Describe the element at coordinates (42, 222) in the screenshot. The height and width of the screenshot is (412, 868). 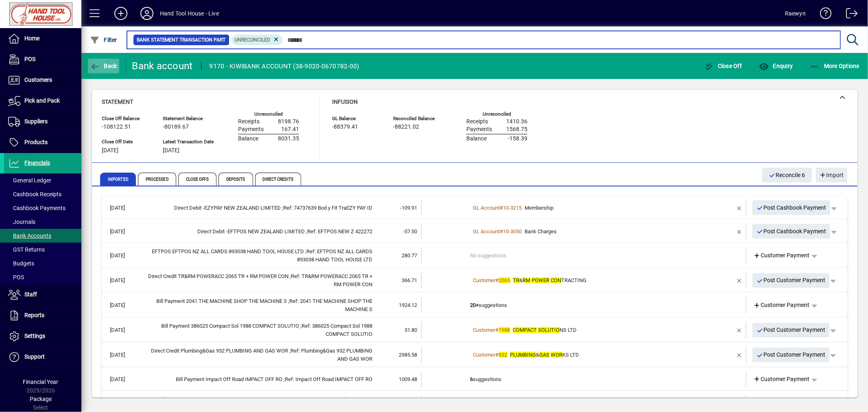
I see `a: Journals` at that location.